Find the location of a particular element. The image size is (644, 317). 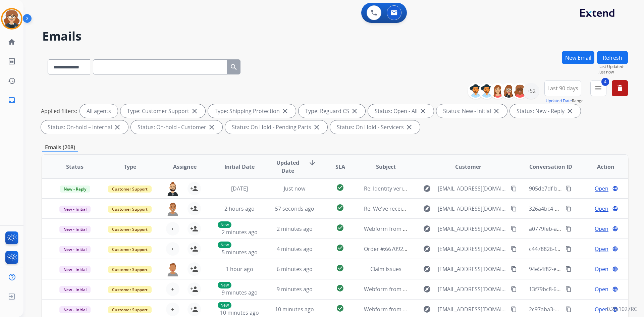

span: SLA is located at coordinates (340, 166).